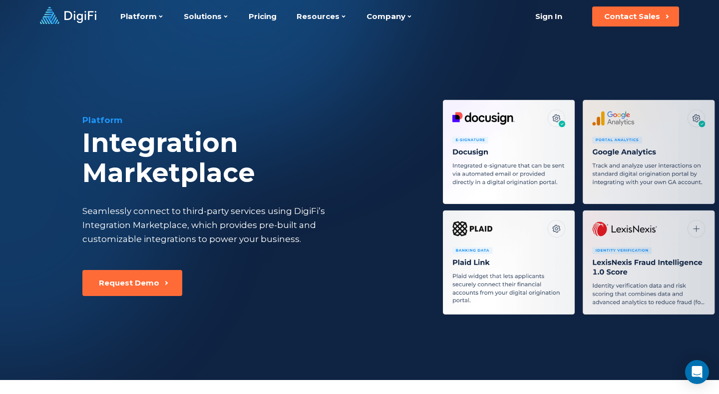  I want to click on a: Request Demo, so click(132, 283).